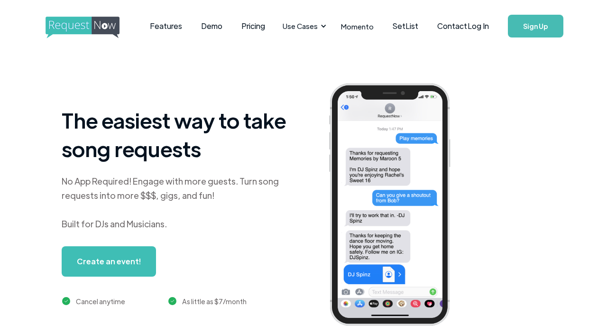  What do you see at coordinates (357, 26) in the screenshot?
I see `a: Momento` at bounding box center [357, 26].